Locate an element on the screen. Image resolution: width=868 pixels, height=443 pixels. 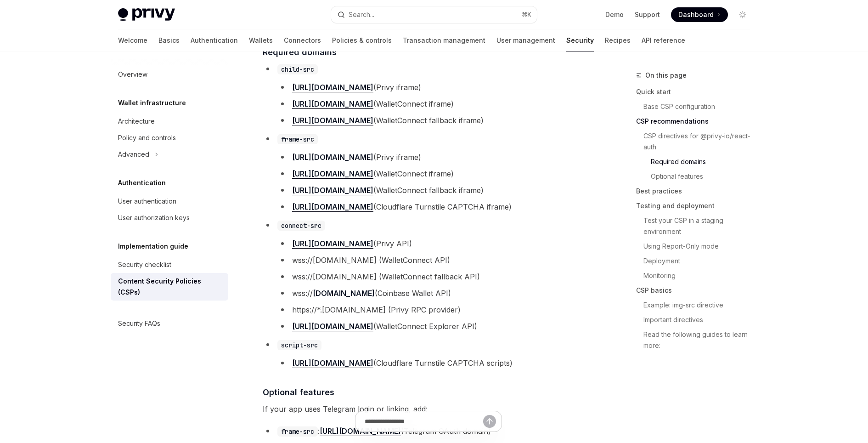
a: Demo is located at coordinates (615, 14).